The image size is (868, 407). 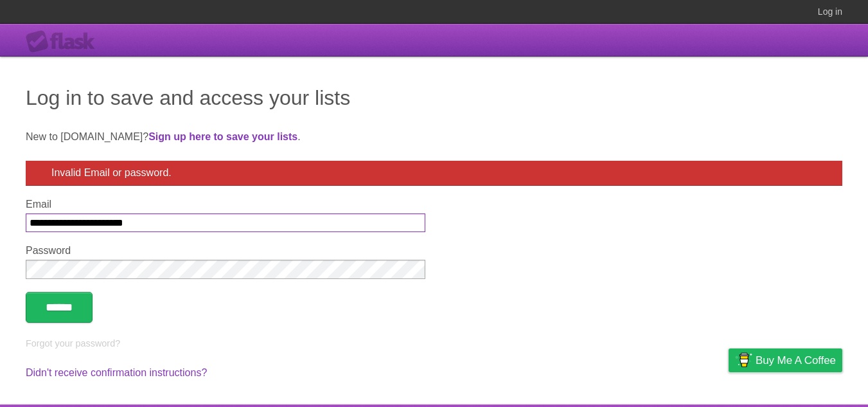 I want to click on img: Buy me a coffee, so click(x=743, y=360).